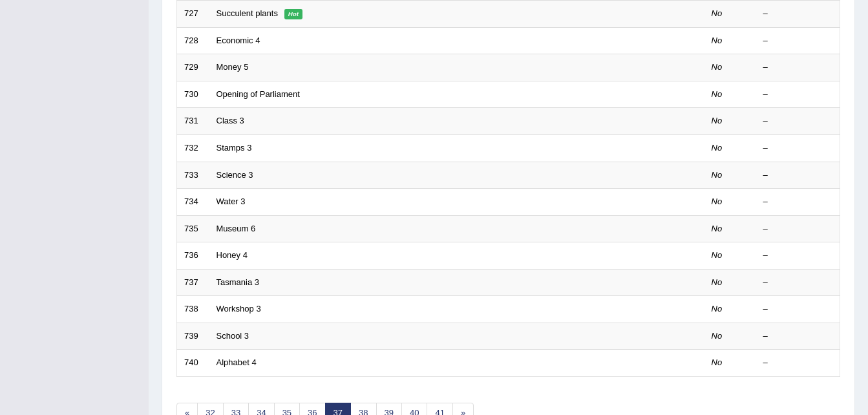 Image resolution: width=868 pixels, height=415 pixels. What do you see at coordinates (230, 120) in the screenshot?
I see `a: Class 3` at bounding box center [230, 120].